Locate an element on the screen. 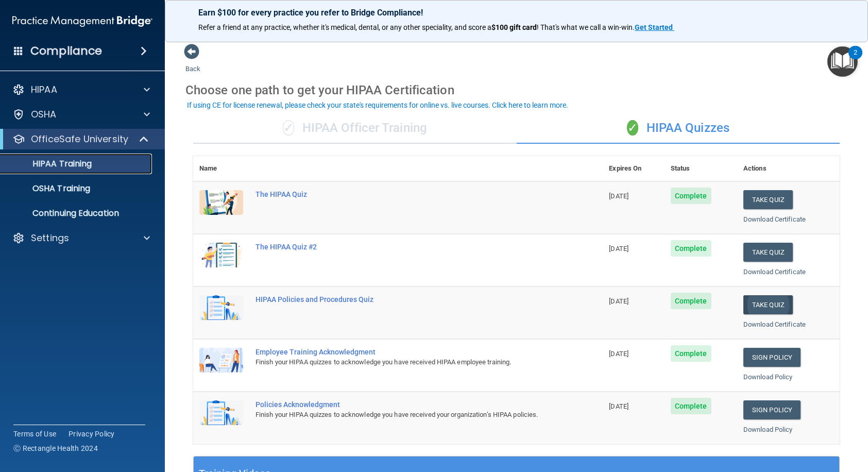  a: Get Started is located at coordinates (654, 27).